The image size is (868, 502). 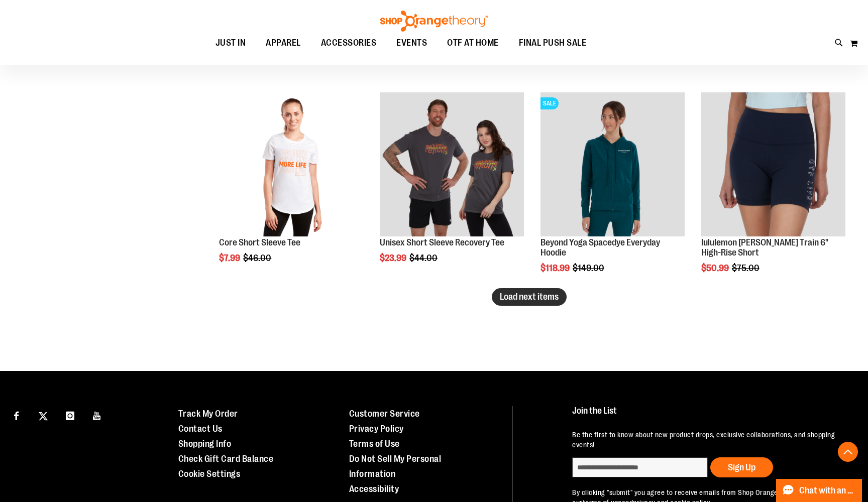 I want to click on a: Visit our Youtube page, so click(x=97, y=415).